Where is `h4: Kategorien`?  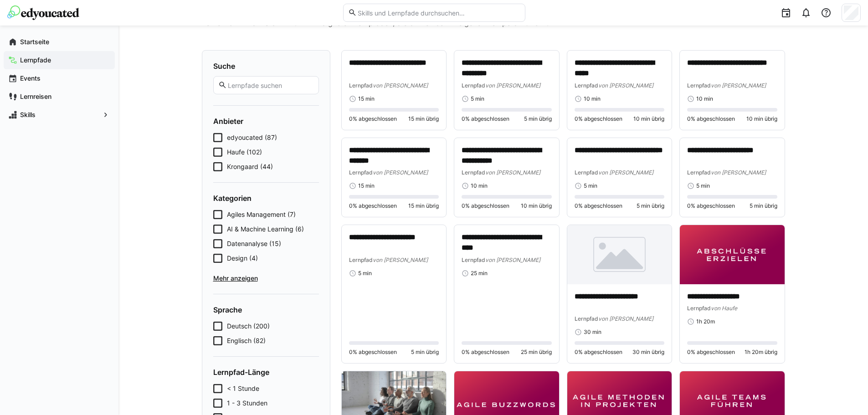 h4: Kategorien is located at coordinates (266, 199).